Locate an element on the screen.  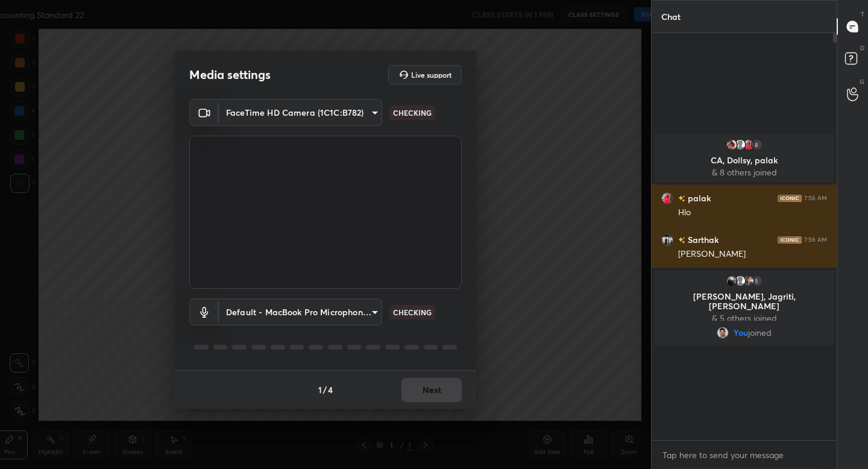
p: T is located at coordinates (863, 14).